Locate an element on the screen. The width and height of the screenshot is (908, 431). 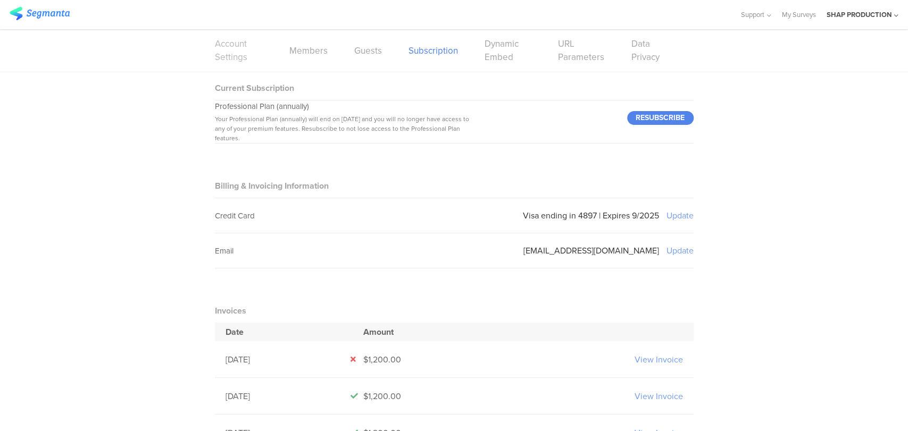
sg-field-title: Email is located at coordinates (224, 251).